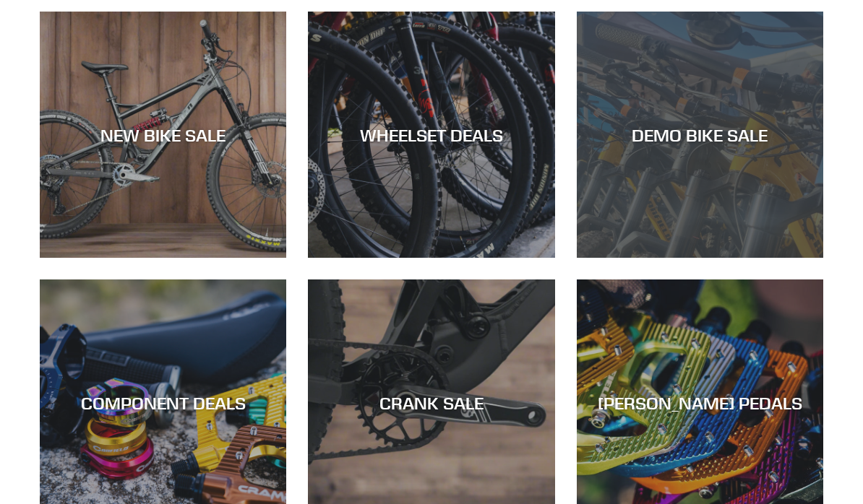 The width and height of the screenshot is (863, 504). Describe the element at coordinates (431, 404) in the screenshot. I see `div: CRANK SALE` at that location.